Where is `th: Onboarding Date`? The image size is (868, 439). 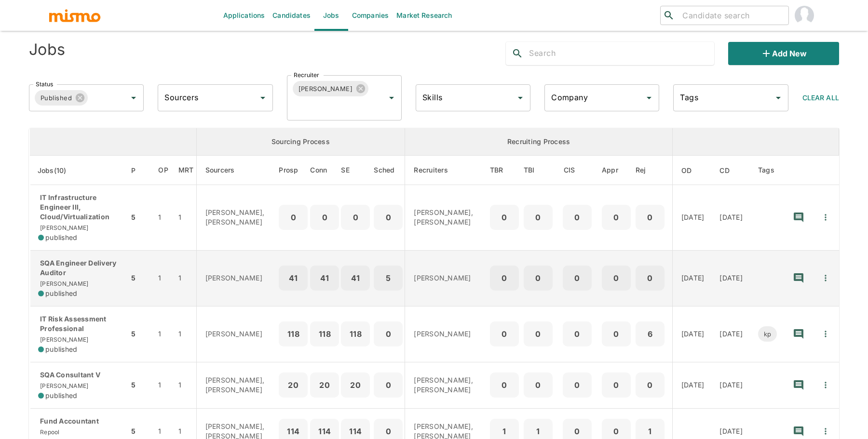
th: Onboarding Date is located at coordinates (692, 170).